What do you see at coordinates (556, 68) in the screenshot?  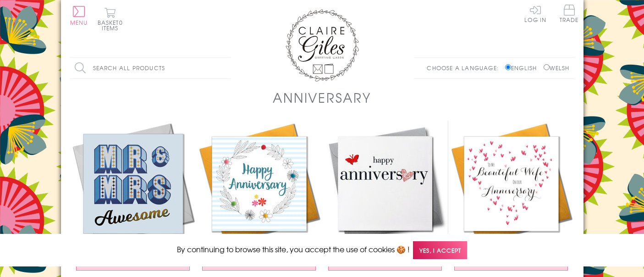 I see `label: Welsh` at bounding box center [556, 68].